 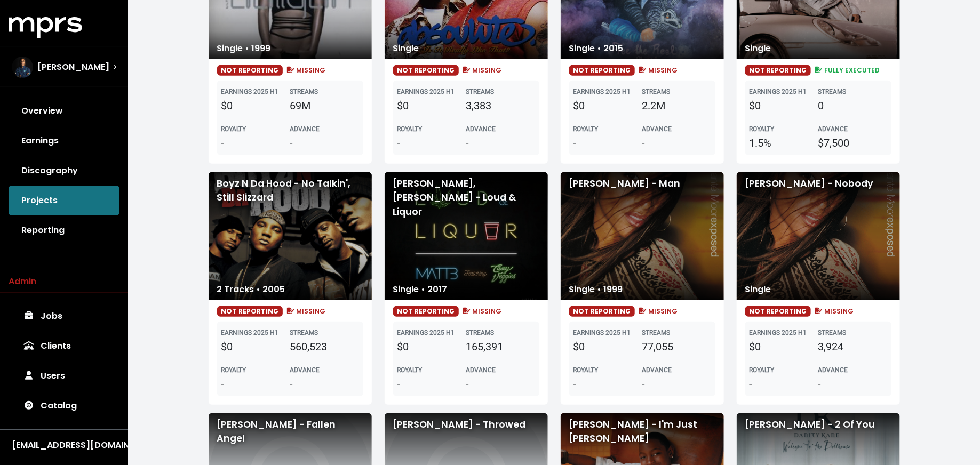 What do you see at coordinates (676, 105) in the screenshot?
I see `div: 2.2M` at bounding box center [676, 105].